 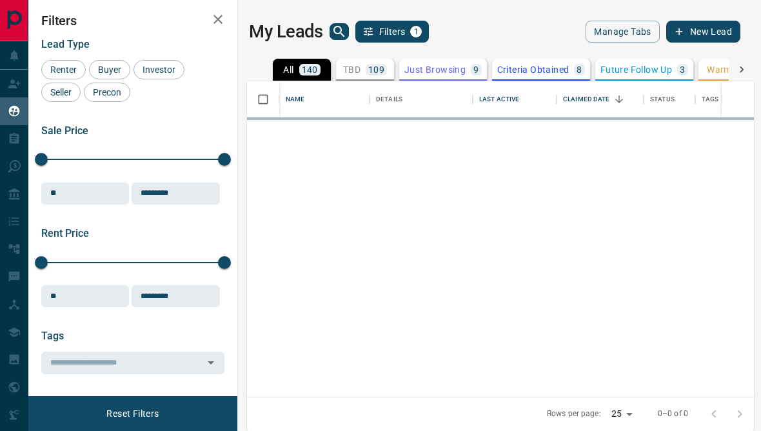 I want to click on p: Rows per page:, so click(x=574, y=413).